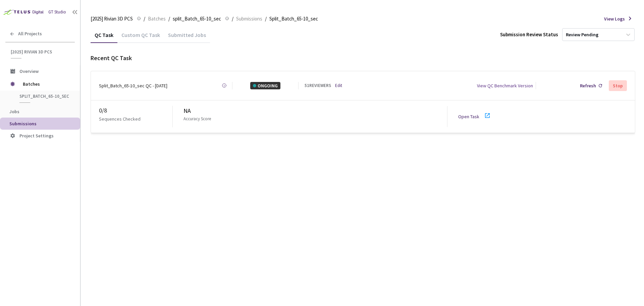 The image size is (644, 306). What do you see at coordinates (140, 37) in the screenshot?
I see `div: Custom QC Task` at bounding box center [140, 37].